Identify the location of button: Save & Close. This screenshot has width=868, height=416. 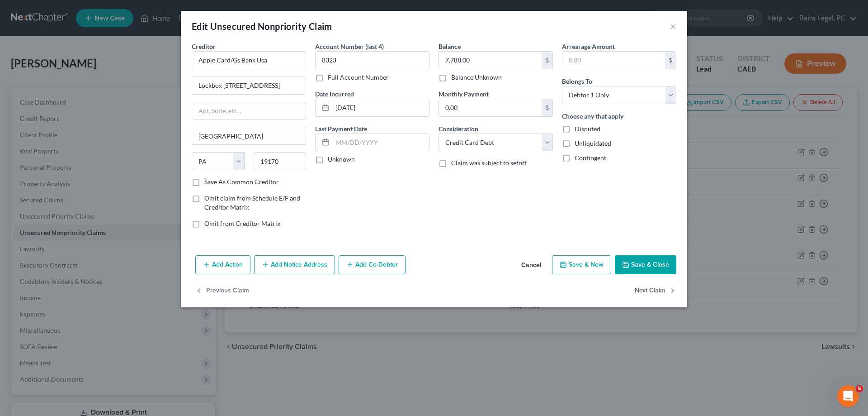
(646, 265).